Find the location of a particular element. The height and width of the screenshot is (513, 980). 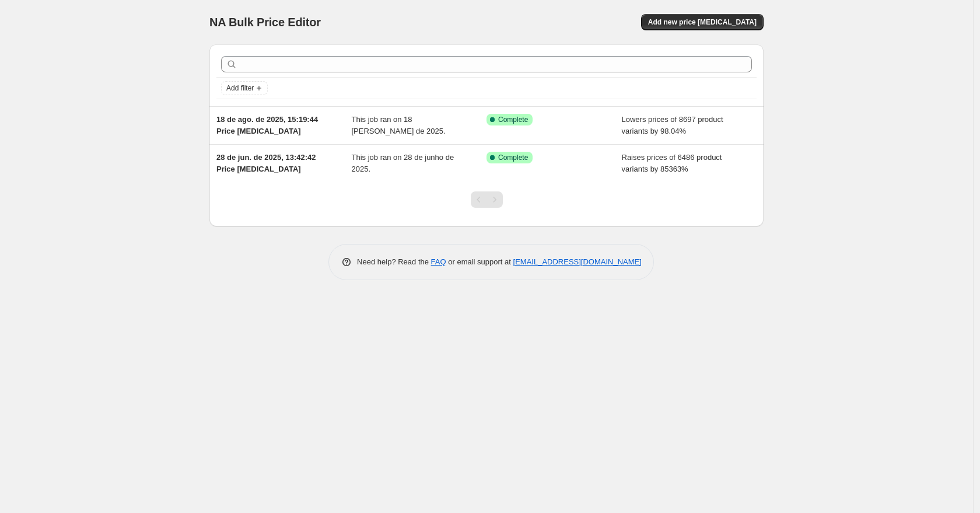

span: Add filter is located at coordinates (239, 88).